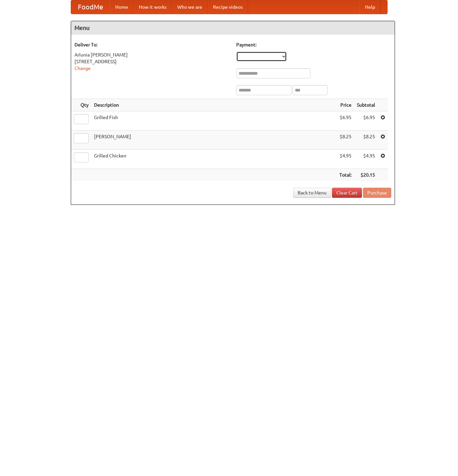 Image resolution: width=458 pixels, height=476 pixels. Describe the element at coordinates (214, 159) in the screenshot. I see `td: Grilled Chicken` at that location.